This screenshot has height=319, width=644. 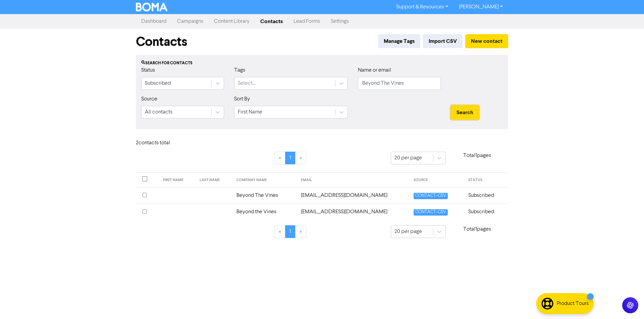 What do you see at coordinates (239, 70) in the screenshot?
I see `label: Tags` at bounding box center [239, 70].